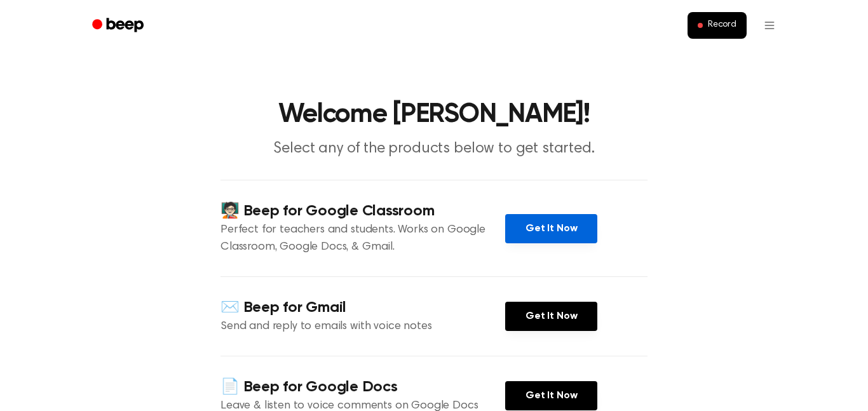 The width and height of the screenshot is (868, 411). What do you see at coordinates (363, 211) in the screenshot?
I see `h4: 🧑🏻‍🏫 Beep for Google Classroom` at bounding box center [363, 211].